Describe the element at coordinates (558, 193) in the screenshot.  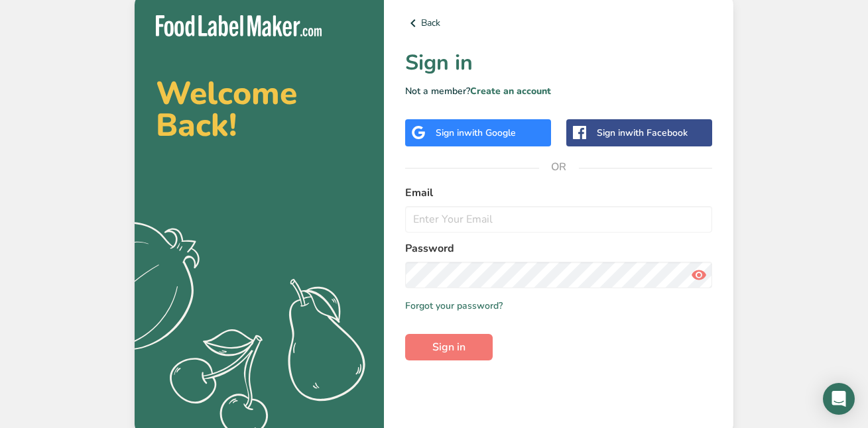
I see `label: Email` at that location.